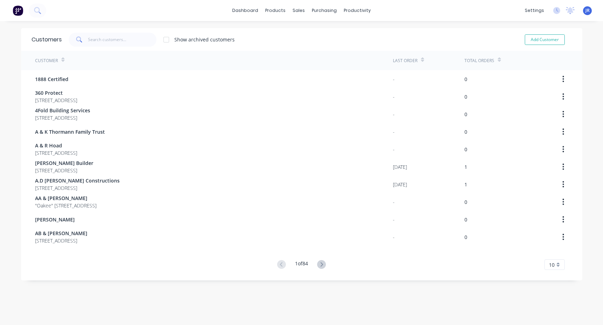  Describe the element at coordinates (18, 11) in the screenshot. I see `img: Factory` at that location.